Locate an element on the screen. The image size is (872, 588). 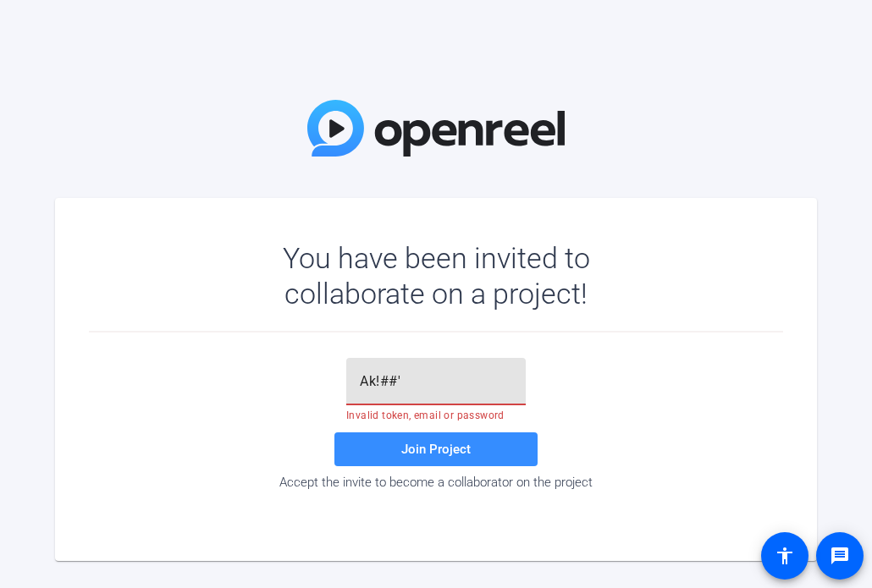
img: OpenReel Logo is located at coordinates (436, 128).